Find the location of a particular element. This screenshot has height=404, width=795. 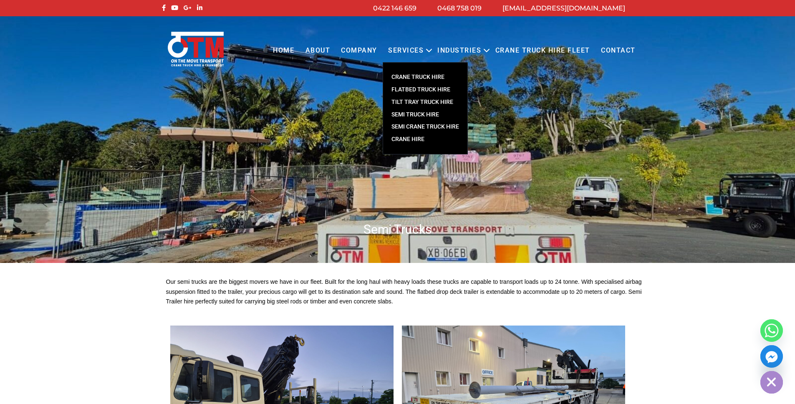

a: CRANE TRUCK HIRE is located at coordinates (425, 77).